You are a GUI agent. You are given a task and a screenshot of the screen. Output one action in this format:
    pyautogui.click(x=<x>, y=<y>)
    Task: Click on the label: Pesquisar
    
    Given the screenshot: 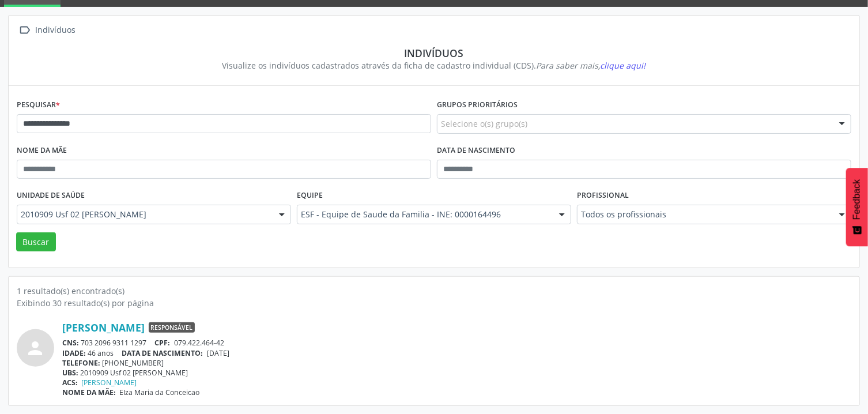 What is the action you would take?
    pyautogui.click(x=38, y=105)
    